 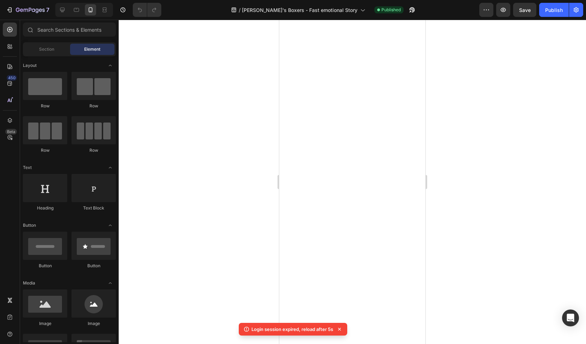 I want to click on span: Element, so click(x=92, y=49).